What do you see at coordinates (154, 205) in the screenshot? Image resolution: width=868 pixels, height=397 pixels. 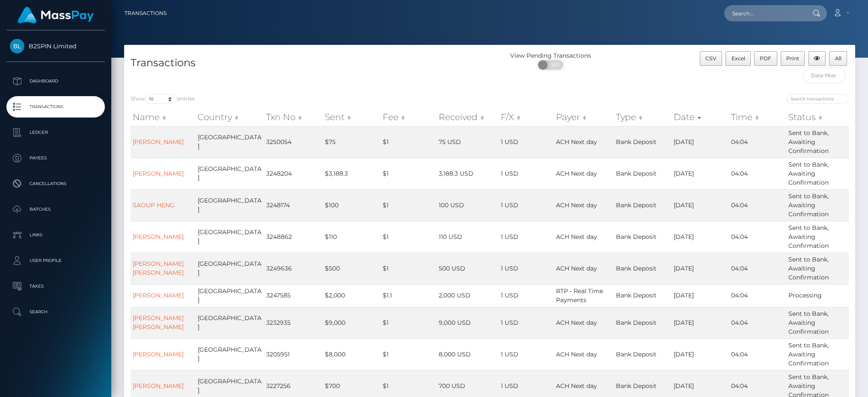 I see `a: SAOUP HENG` at bounding box center [154, 205].